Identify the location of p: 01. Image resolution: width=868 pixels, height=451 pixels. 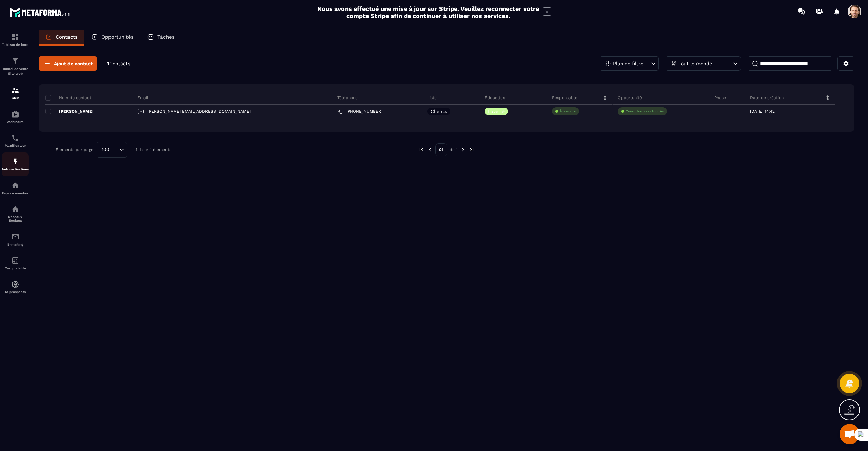
(441, 149).